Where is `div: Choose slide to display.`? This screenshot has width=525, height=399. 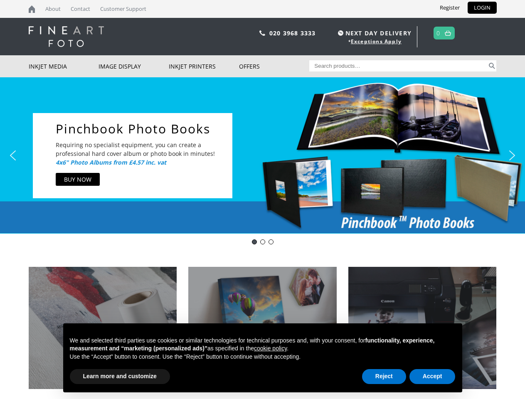
div: Choose slide to display. is located at coordinates (263, 242).